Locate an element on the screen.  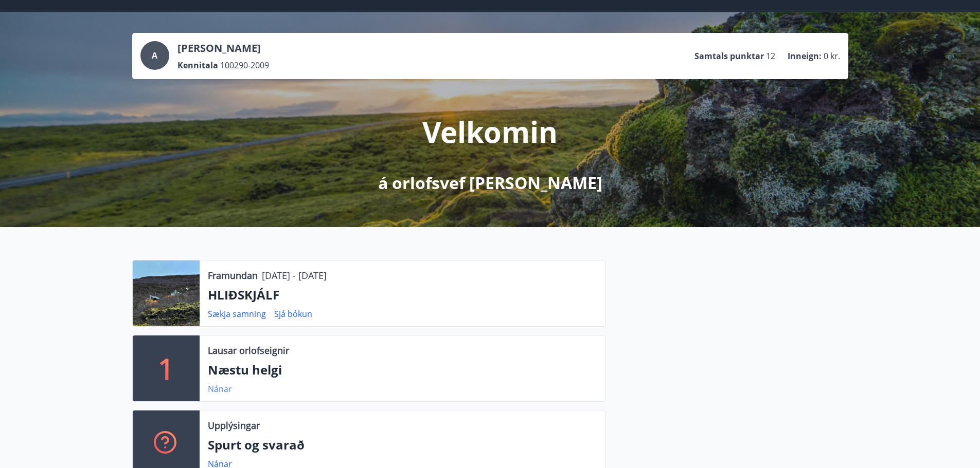
span: 12 is located at coordinates (771, 56).